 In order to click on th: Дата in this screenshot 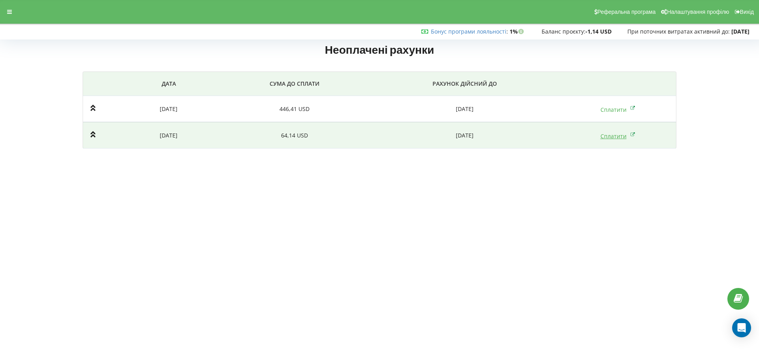, I will do `click(169, 84)`.